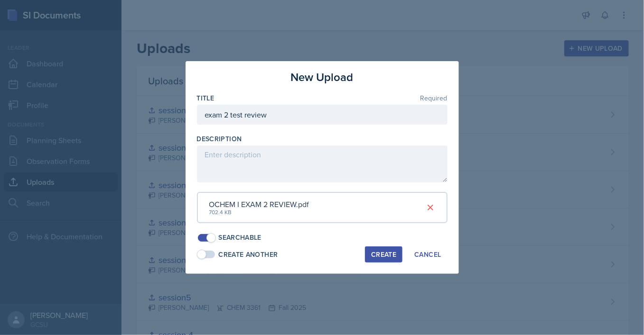 The width and height of the screenshot is (644, 335). Describe the element at coordinates (260, 213) in the screenshot. I see `div: 702.4 KB` at that location.